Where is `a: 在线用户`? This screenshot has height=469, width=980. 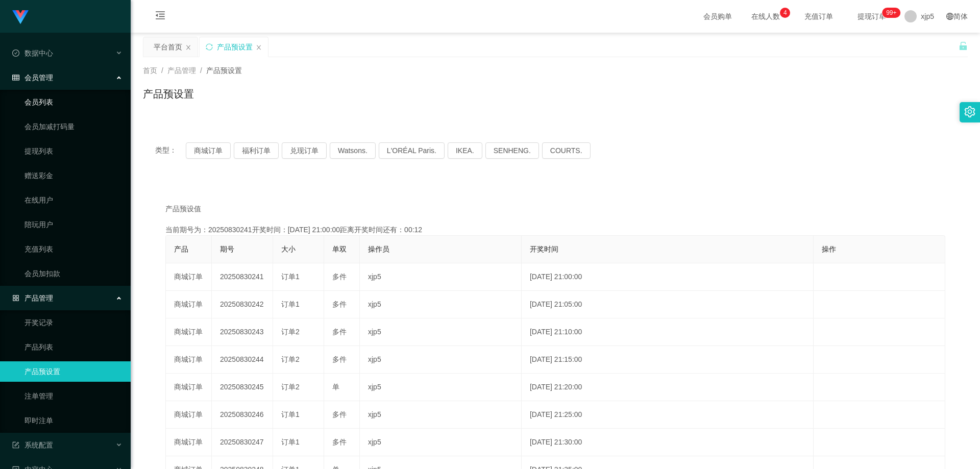
a: 在线用户 is located at coordinates (73, 200).